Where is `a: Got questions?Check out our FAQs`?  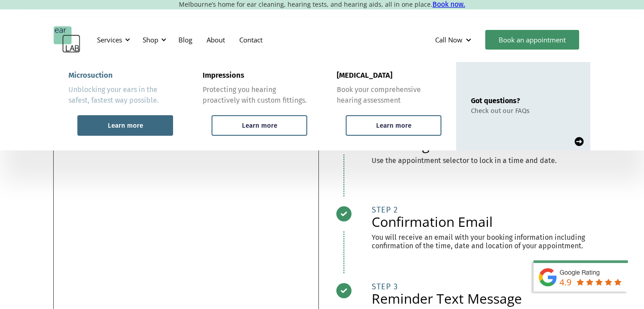 a: Got questions?Check out our FAQs is located at coordinates (523, 106).